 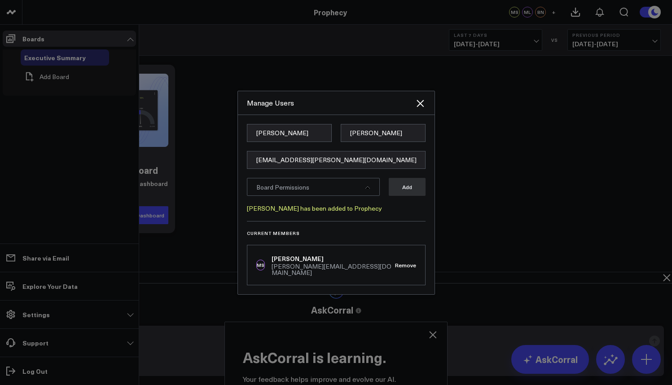 What do you see at coordinates (406, 265) in the screenshot?
I see `button: Remove` at bounding box center [406, 265].